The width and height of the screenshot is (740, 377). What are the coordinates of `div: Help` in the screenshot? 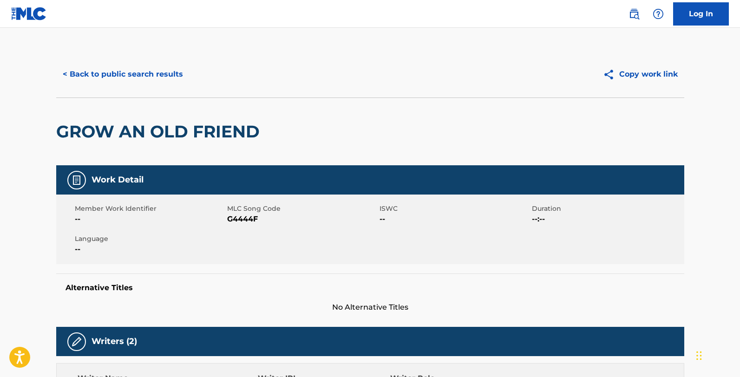 It's located at (658, 14).